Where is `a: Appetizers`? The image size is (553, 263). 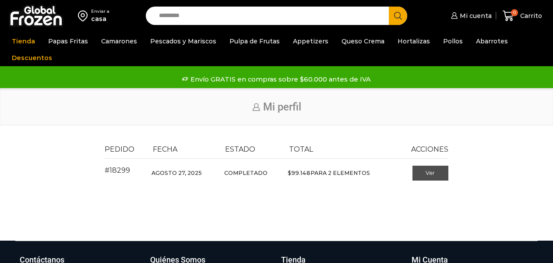 a: Appetizers is located at coordinates (311, 41).